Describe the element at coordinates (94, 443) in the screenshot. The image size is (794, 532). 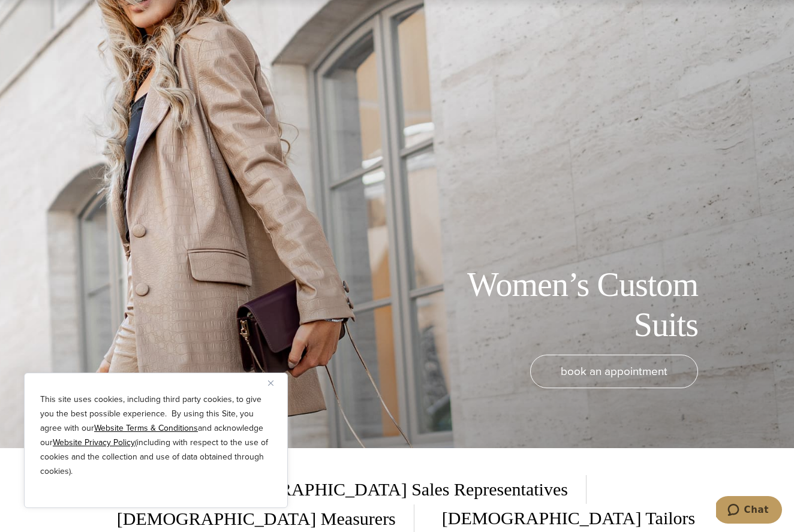
I see `u: Website Privacy Policy` at that location.